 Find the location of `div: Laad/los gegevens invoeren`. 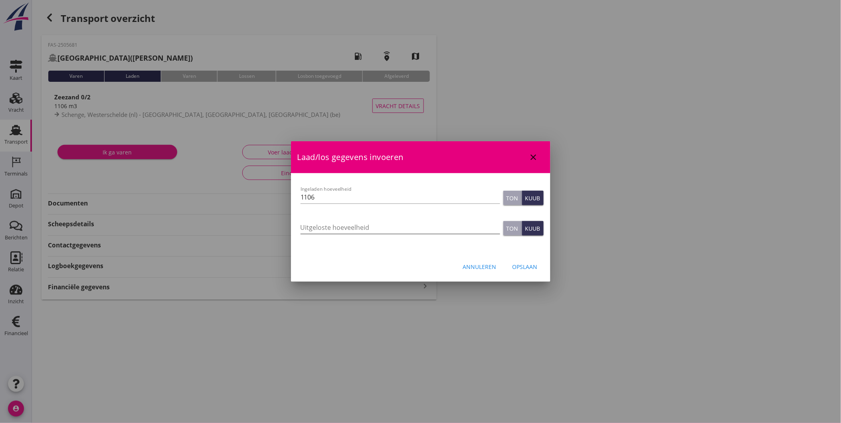

div: Laad/los gegevens invoeren is located at coordinates (421, 157).